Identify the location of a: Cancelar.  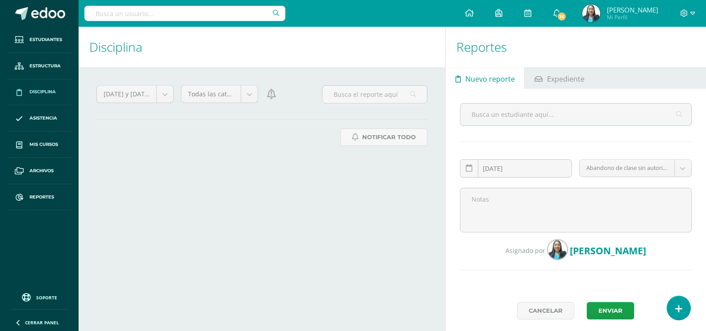
(545, 311).